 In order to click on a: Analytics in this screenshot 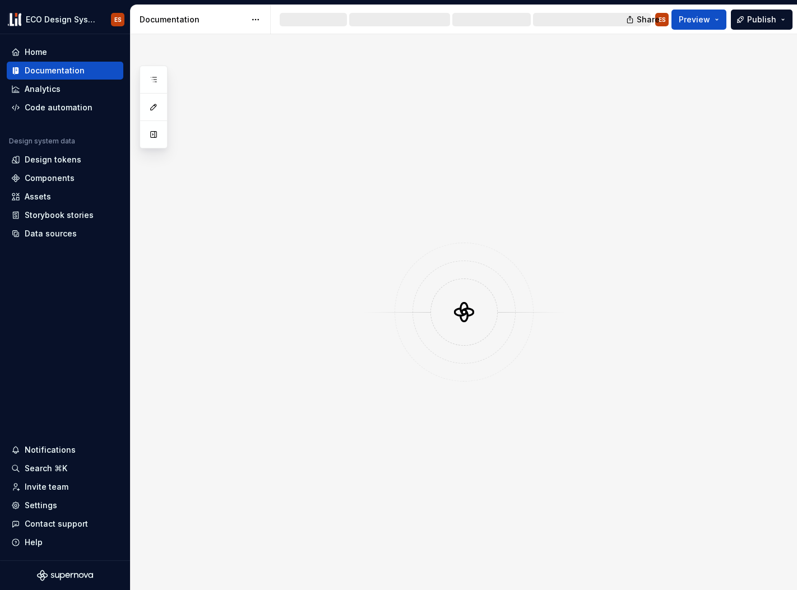, I will do `click(65, 89)`.